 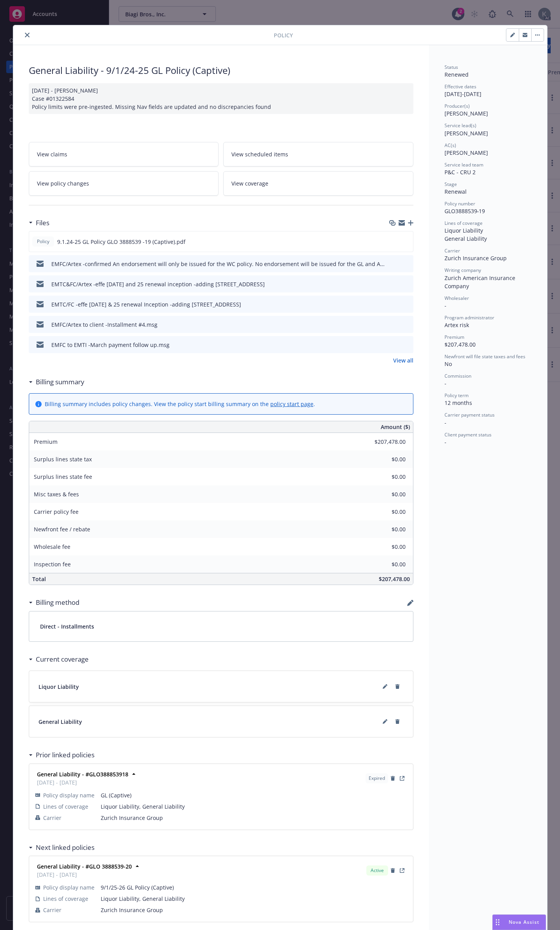 What do you see at coordinates (461, 125) in the screenshot?
I see `span: Service lead(s)` at bounding box center [461, 125].